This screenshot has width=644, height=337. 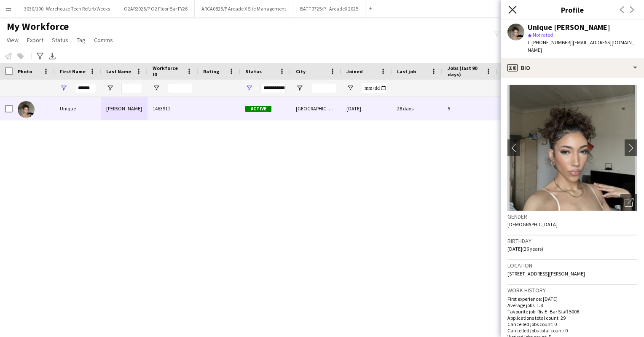 What do you see at coordinates (35, 40) in the screenshot?
I see `a: Export` at bounding box center [35, 40].